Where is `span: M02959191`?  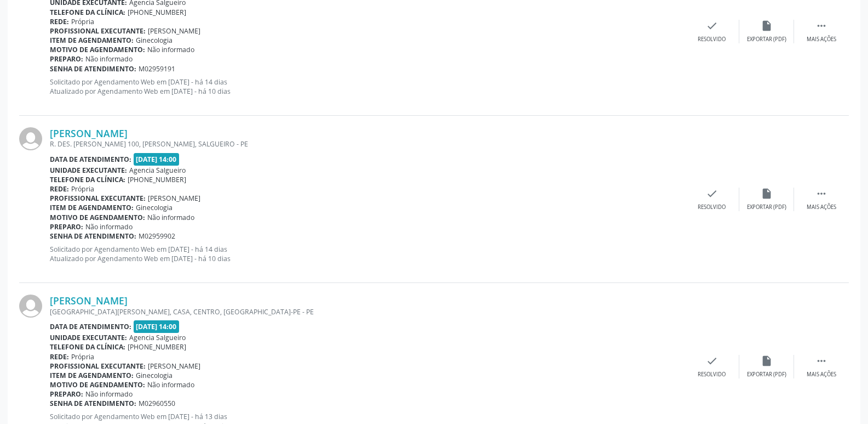
span: M02959191 is located at coordinates (157, 68).